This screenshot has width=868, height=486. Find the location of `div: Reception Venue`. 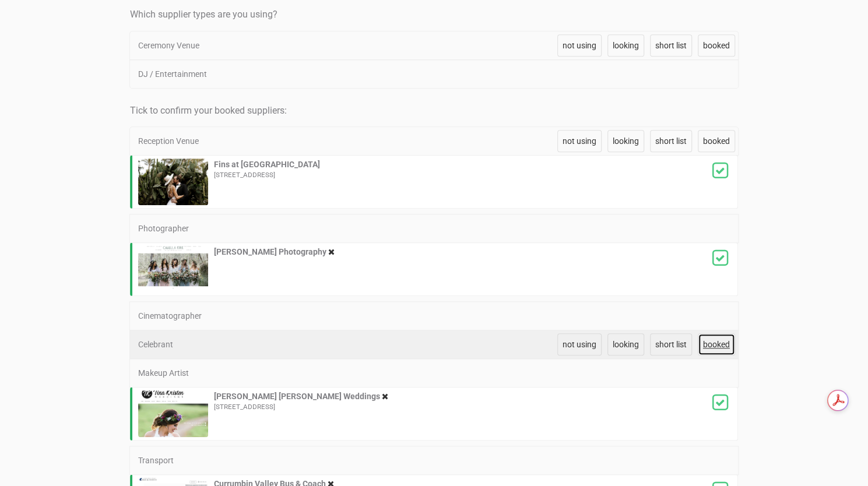

div: Reception Venue is located at coordinates (340, 141).